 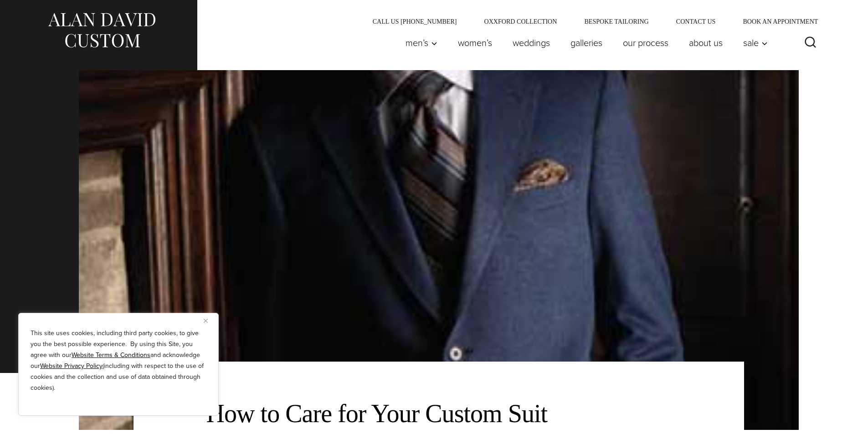 What do you see at coordinates (695, 21) in the screenshot?
I see `a: Contact Us` at bounding box center [695, 21].